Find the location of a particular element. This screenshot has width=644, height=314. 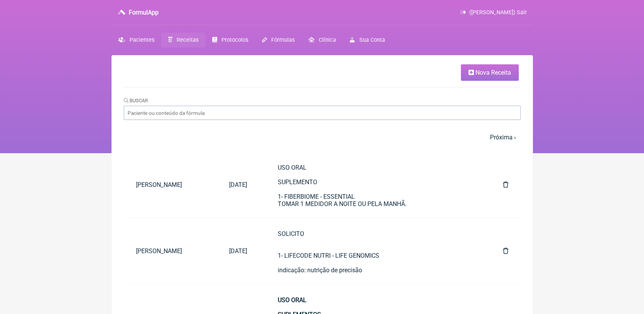

a: Clínica is located at coordinates (322, 40).